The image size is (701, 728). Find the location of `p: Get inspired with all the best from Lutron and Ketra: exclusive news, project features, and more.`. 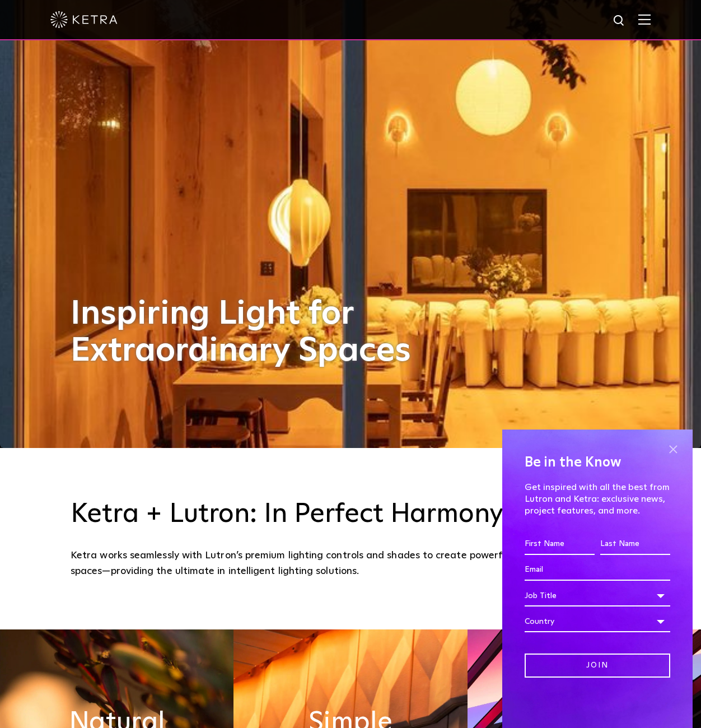

p: Get inspired with all the best from Lutron and Ketra: exclusive news, project features, and more. is located at coordinates (597, 499).